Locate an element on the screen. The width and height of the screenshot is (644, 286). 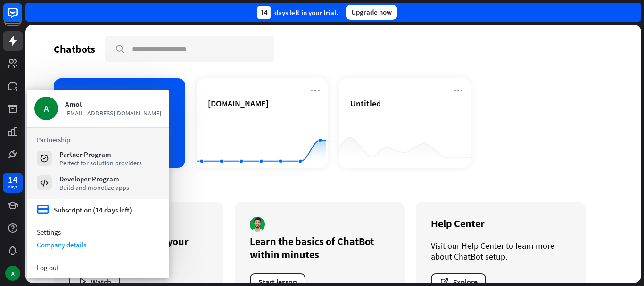
div: Learn the basics of ChatBot within minutes is located at coordinates (319, 248).